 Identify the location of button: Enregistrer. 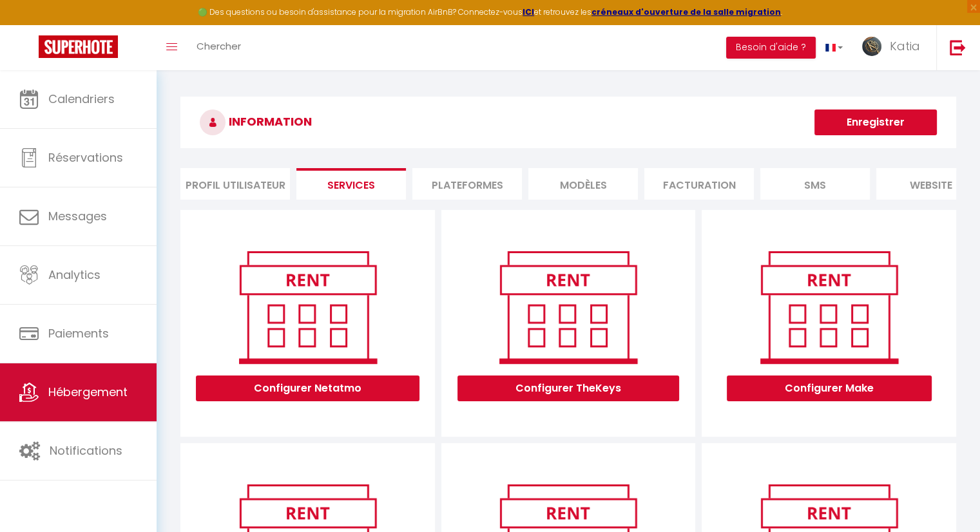
(875, 122).